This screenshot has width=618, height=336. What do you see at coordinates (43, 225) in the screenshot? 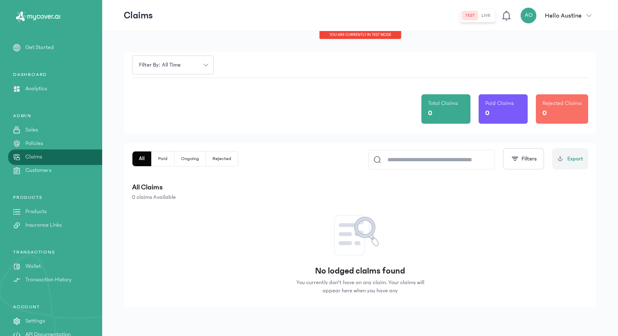
I see `p: Insurance Links` at bounding box center [43, 225].